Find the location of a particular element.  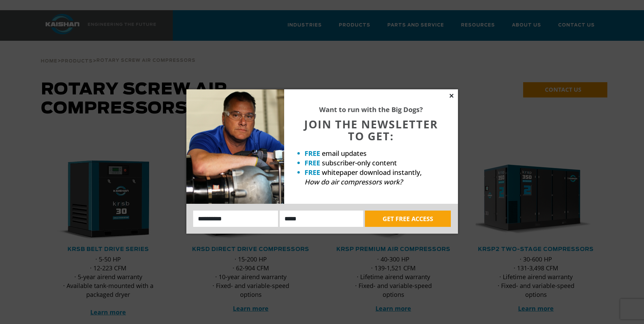

strong: Want to run with the Big Dogs? is located at coordinates (371, 109).